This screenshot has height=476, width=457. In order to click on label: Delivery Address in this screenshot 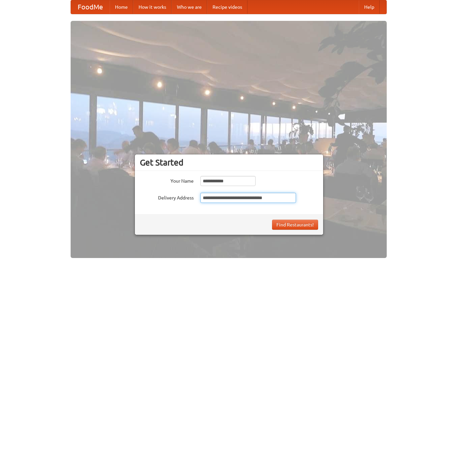, I will do `click(167, 196)`.